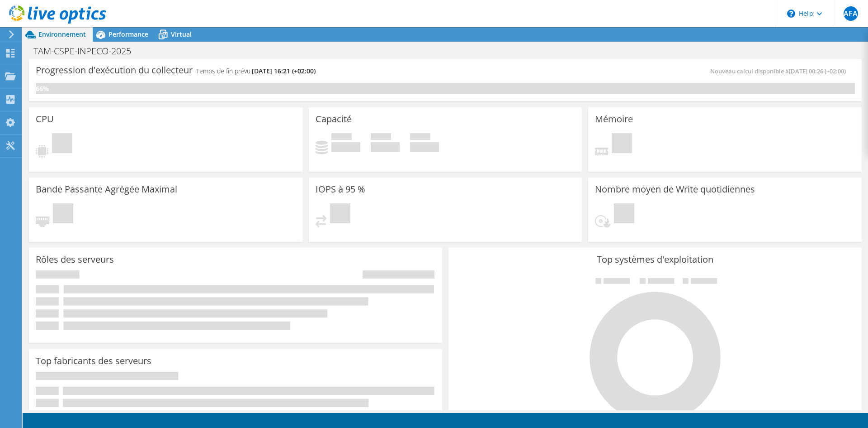  I want to click on h3: Top systèmes d'exploitation, so click(655, 259).